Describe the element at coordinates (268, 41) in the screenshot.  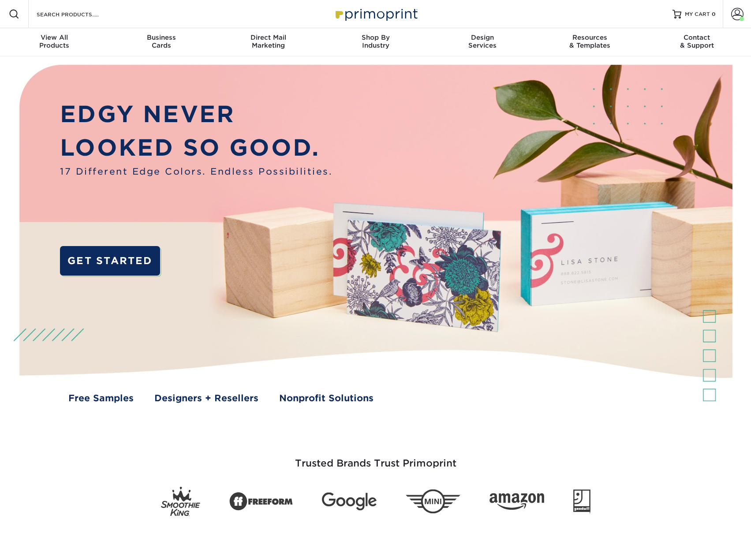
I see `div: Marketing` at that location.